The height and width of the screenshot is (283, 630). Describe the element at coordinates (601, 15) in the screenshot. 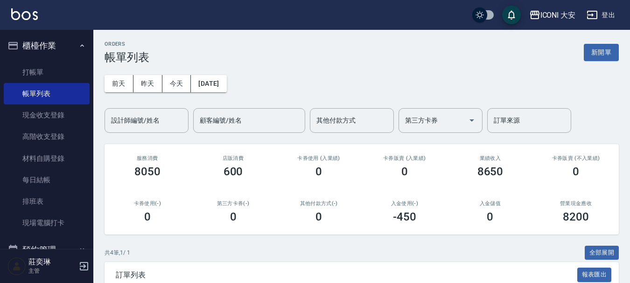

I see `button: 登出` at that location.